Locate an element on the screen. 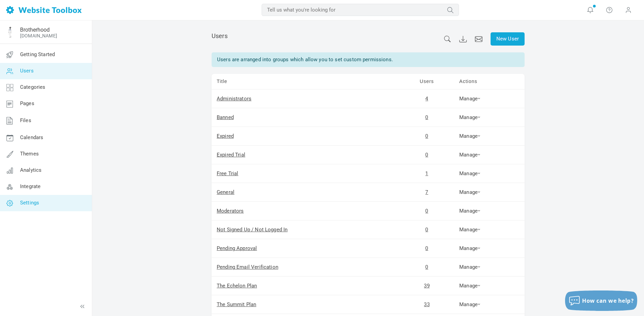 The width and height of the screenshot is (644, 316). a: 39 is located at coordinates (427, 286).